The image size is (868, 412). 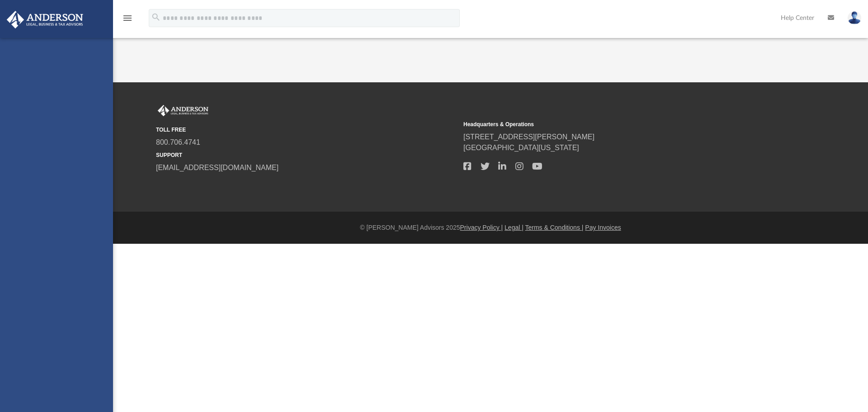 I want to click on a: Legal |, so click(x=514, y=228).